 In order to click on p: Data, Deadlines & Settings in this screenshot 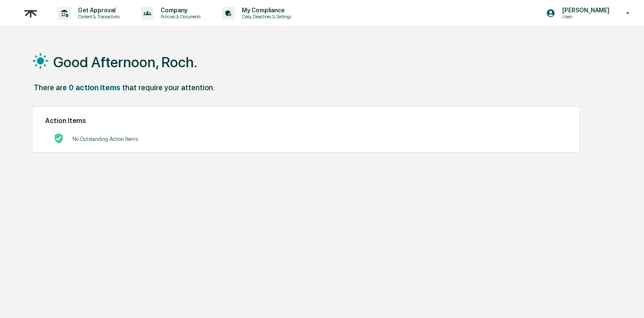, I will do `click(266, 16)`.